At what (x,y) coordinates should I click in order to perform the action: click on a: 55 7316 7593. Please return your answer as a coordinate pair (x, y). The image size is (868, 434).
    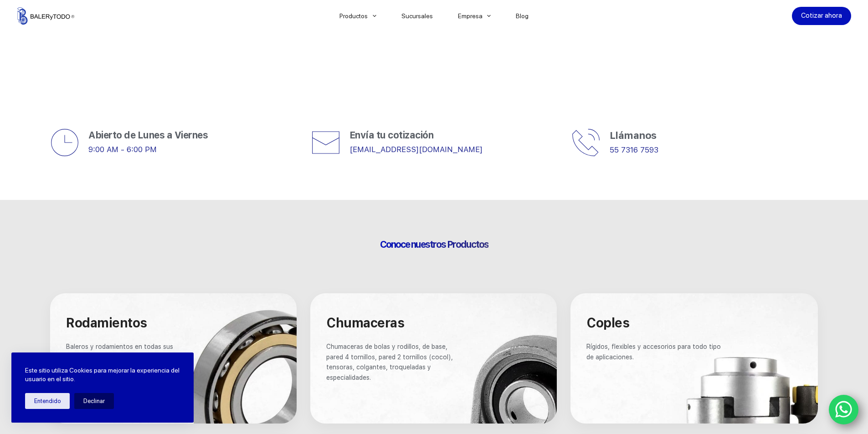
    Looking at the image, I should click on (634, 150).